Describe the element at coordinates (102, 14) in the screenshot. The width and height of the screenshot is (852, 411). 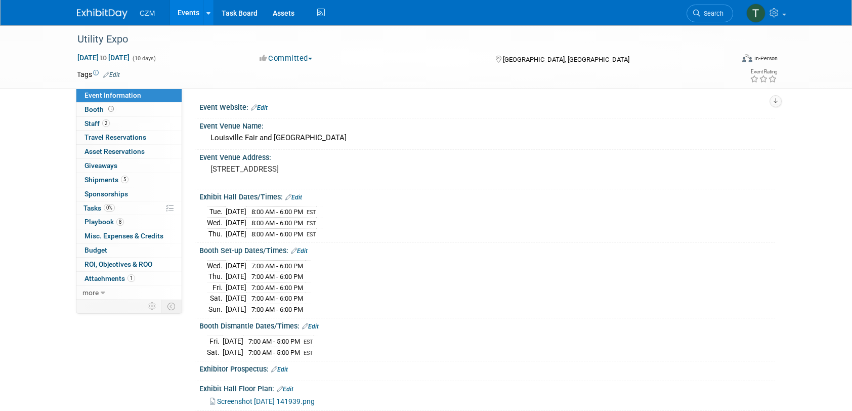
I see `img: ExhibitDay` at that location.